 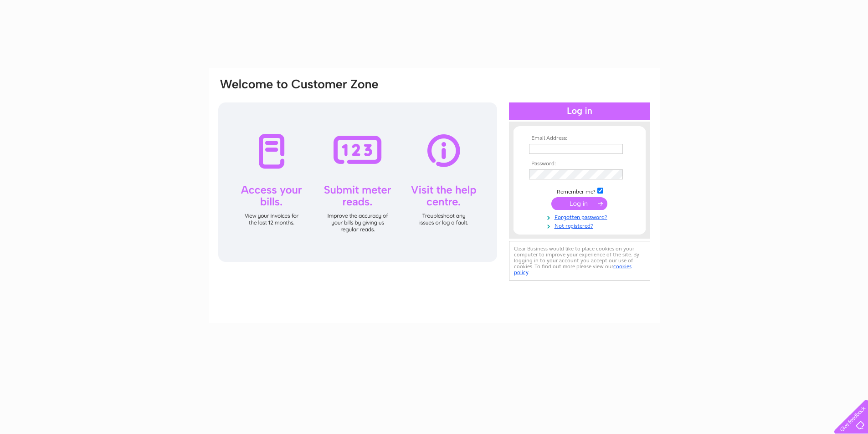 I want to click on td: Remember me?, so click(x=580, y=191).